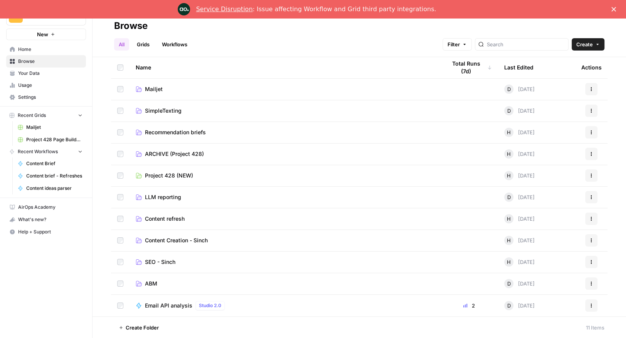 The width and height of the screenshot is (626, 338). I want to click on span: AirOps Academy, so click(50, 207).